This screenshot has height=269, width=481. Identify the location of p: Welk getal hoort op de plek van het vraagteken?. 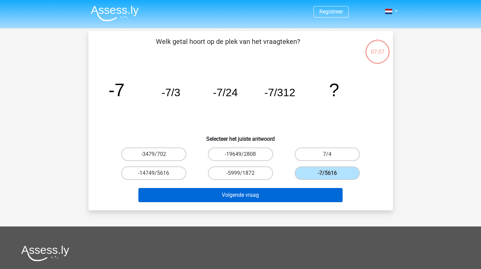
(228, 47).